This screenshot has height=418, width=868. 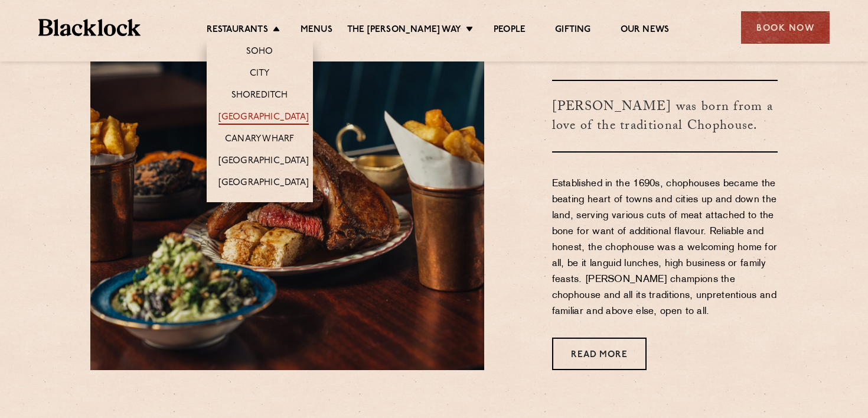 I want to click on a: Restaurants, so click(x=237, y=31).